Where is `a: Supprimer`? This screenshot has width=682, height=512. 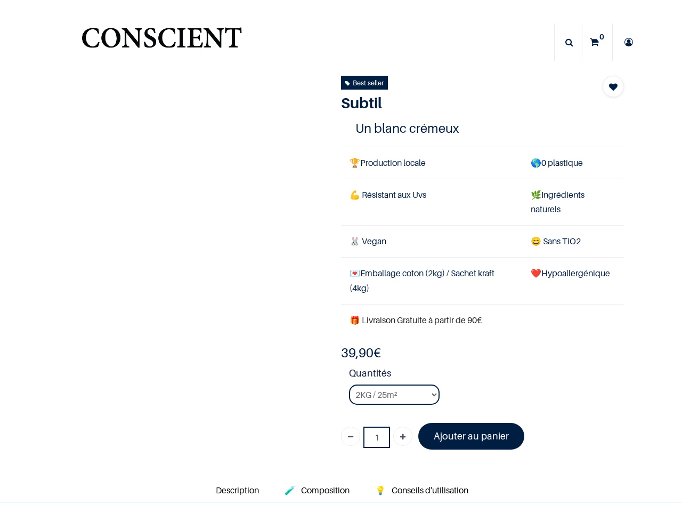
a: Supprimer is located at coordinates (351, 436).